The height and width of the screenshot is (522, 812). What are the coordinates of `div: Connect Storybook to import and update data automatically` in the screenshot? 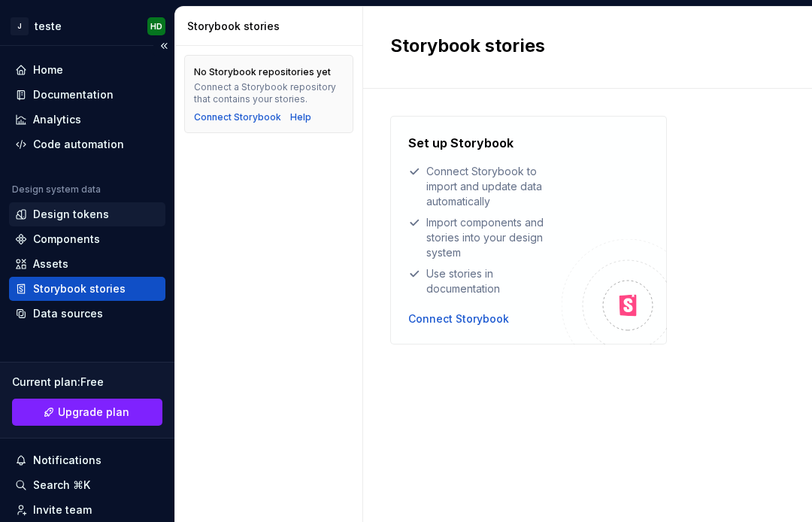 It's located at (485, 187).